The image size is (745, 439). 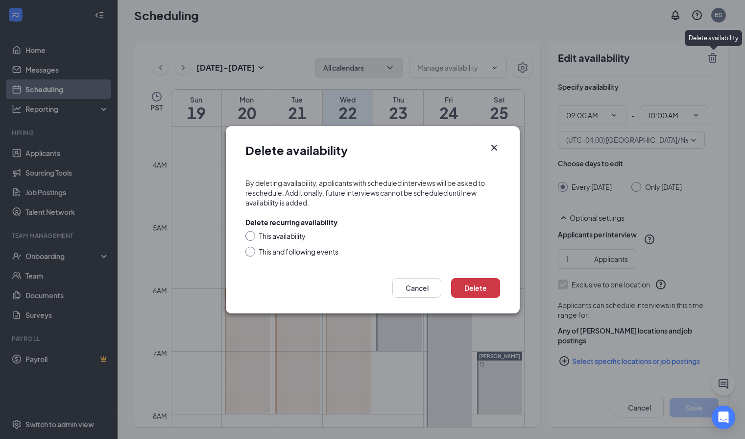 I want to click on div: By deleting availability, applicants with scheduled interviews will be asked to reschedule. Addit..., so click(x=373, y=193).